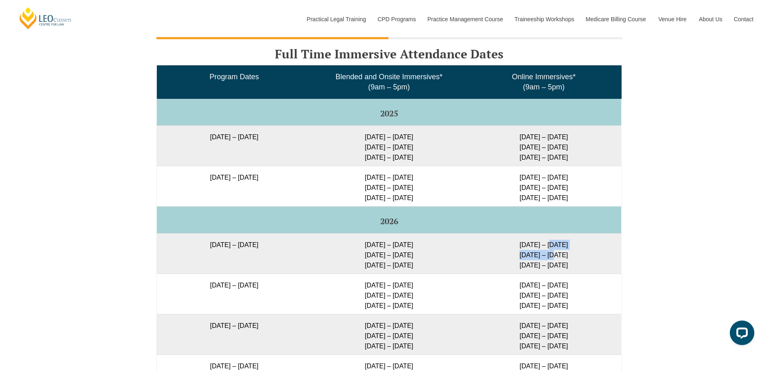 The width and height of the screenshot is (778, 372). I want to click on span: Program Dates, so click(234, 77).